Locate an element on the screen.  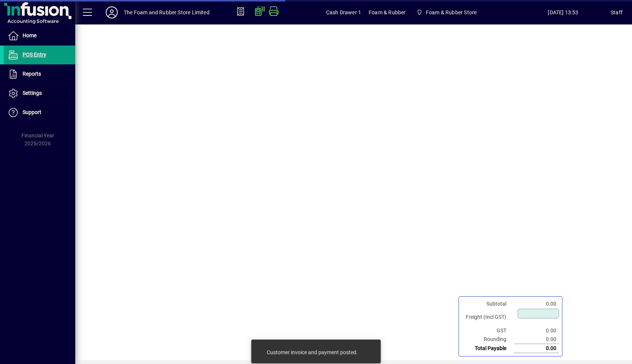
td: Freight (Incl GST) is located at coordinates (488, 317).